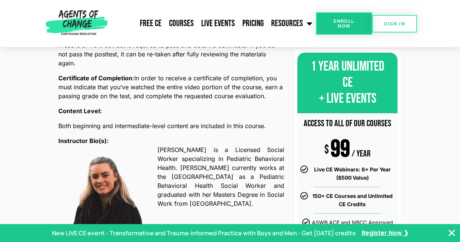 This screenshot has height=242, width=460. Describe the element at coordinates (253, 24) in the screenshot. I see `a: Pricing` at that location.